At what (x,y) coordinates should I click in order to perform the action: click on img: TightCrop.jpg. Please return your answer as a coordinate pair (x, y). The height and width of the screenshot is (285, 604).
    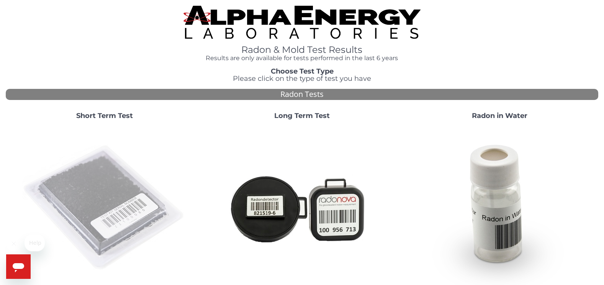
    Looking at the image, I should click on (302, 22).